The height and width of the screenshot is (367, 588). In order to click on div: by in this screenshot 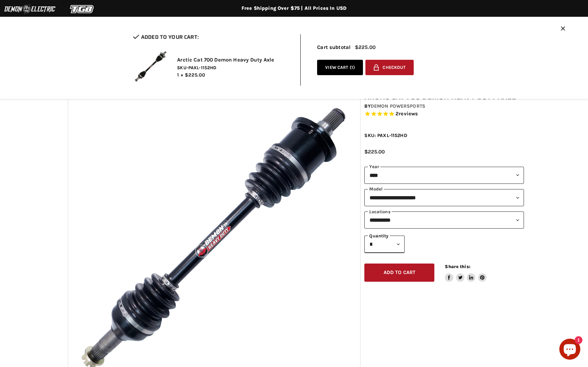, I will do `click(444, 106)`.